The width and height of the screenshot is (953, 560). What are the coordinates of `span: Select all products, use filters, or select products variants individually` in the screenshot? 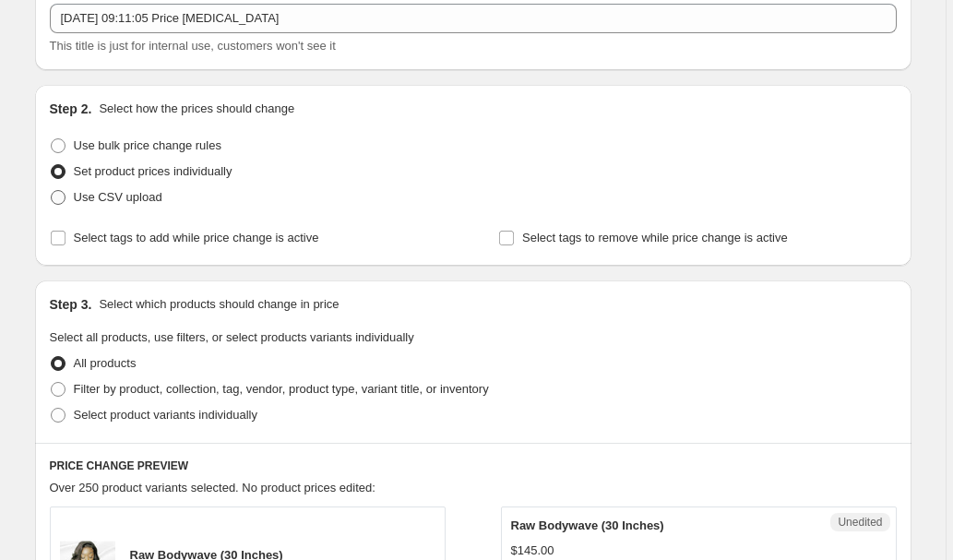 It's located at (231, 337).